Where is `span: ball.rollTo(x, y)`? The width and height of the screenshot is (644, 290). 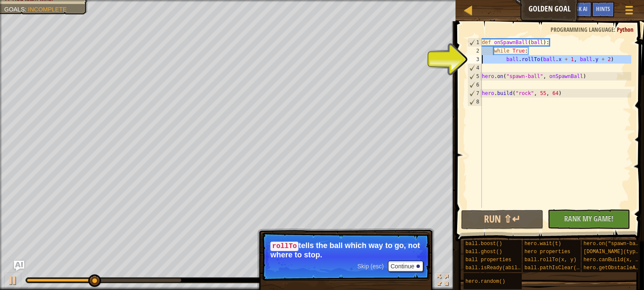 span: ball.rollTo(x, y) is located at coordinates (551, 260).